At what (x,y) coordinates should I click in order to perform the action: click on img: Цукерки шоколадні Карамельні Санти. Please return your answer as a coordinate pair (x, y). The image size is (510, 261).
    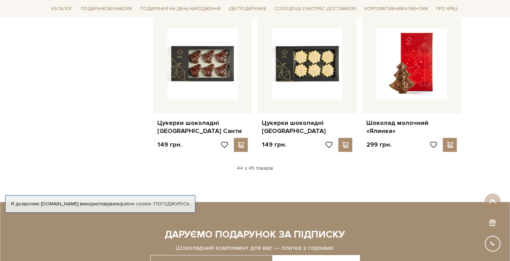
    Looking at the image, I should click on (203, 64).